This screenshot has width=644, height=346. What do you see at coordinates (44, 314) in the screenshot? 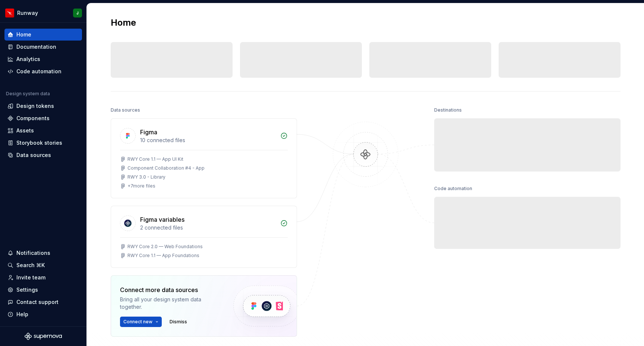
I see `button: Help` at bounding box center [44, 314].